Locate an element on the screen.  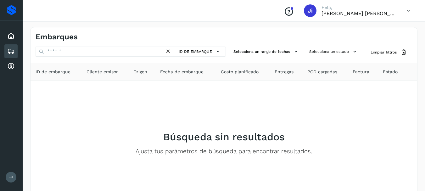
div: Cuentas por cobrar is located at coordinates (11, 66).